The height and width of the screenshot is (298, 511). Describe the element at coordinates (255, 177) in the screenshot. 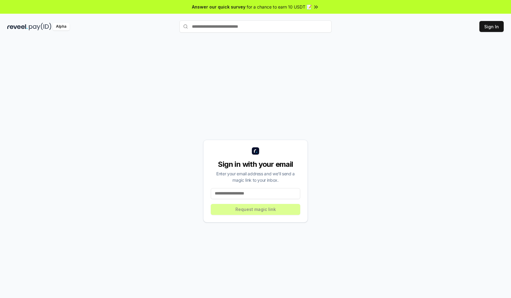

I see `div: Enter your email address and we’ll send a magic link to your inbox.` at that location.